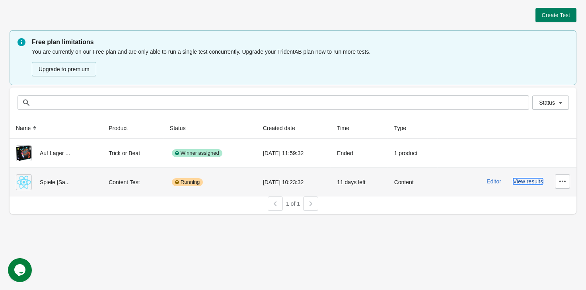 The height and width of the screenshot is (290, 586). Describe the element at coordinates (494, 181) in the screenshot. I see `button: Editor` at that location.